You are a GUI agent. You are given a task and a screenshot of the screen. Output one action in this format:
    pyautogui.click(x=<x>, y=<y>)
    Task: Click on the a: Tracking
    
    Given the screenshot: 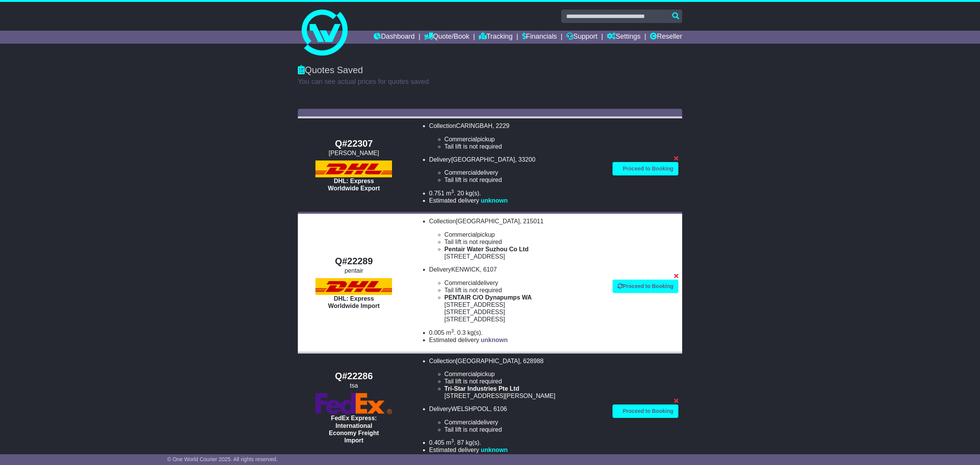 What is the action you would take?
    pyautogui.click(x=496, y=37)
    